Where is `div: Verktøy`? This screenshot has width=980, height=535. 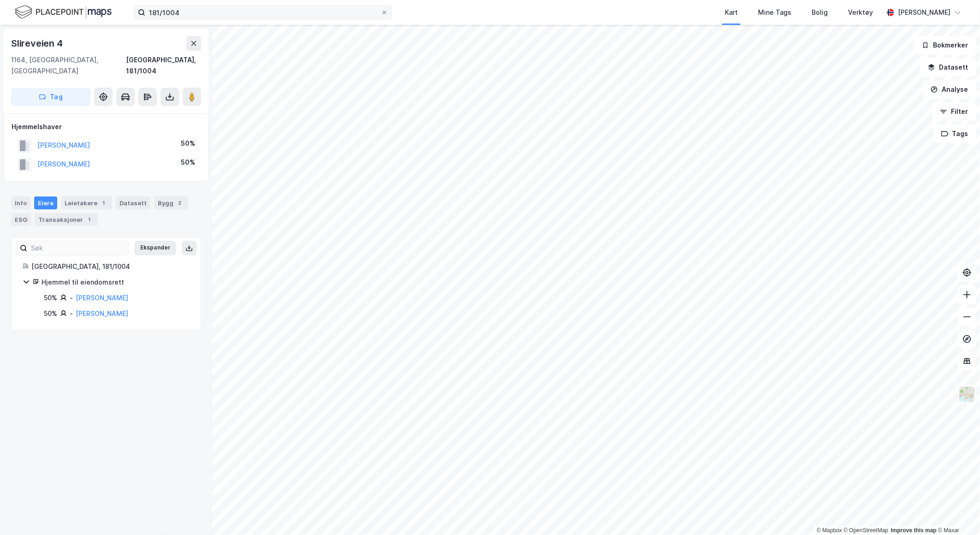 div: Verktøy is located at coordinates (861, 13).